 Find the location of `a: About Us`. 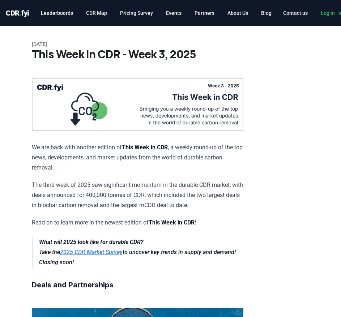

a: About Us is located at coordinates (238, 13).